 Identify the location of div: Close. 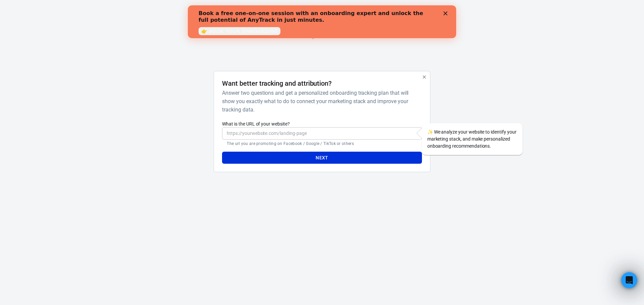
(259, 8).